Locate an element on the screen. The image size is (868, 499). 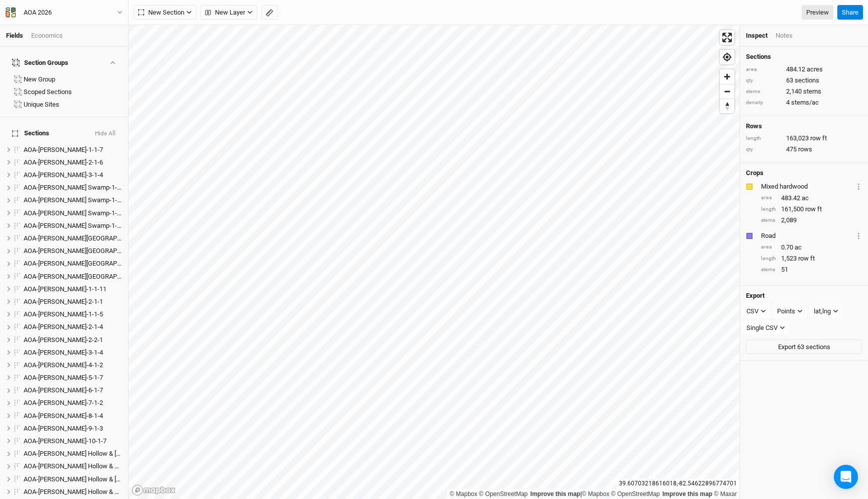
div: New Group is located at coordinates (73, 80).